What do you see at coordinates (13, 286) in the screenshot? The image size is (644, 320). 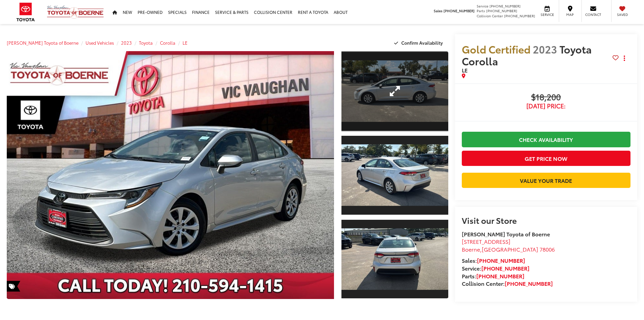 I see `span: Special` at bounding box center [13, 286].